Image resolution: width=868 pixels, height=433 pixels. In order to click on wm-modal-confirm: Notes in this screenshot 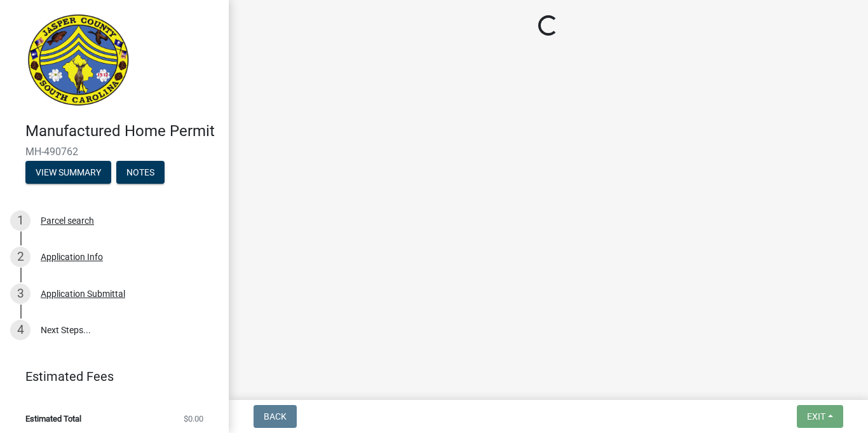, I will do `click(141, 173)`.